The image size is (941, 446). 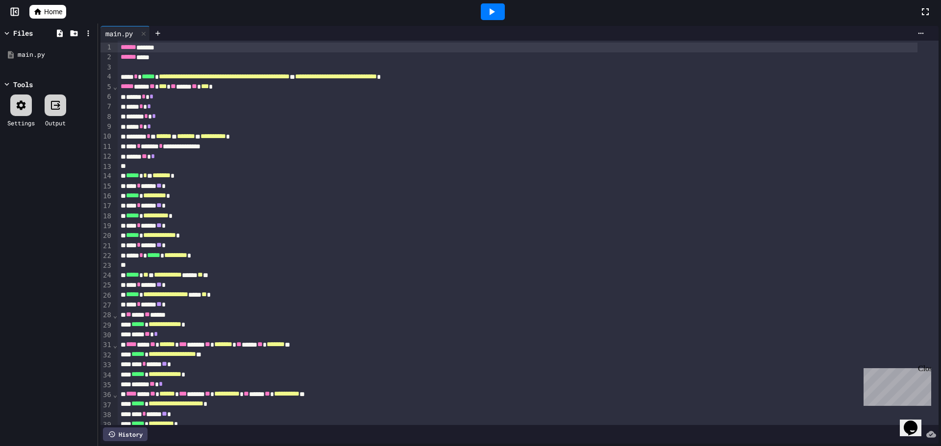 What do you see at coordinates (106, 386) in the screenshot?
I see `div: 35` at bounding box center [106, 386].